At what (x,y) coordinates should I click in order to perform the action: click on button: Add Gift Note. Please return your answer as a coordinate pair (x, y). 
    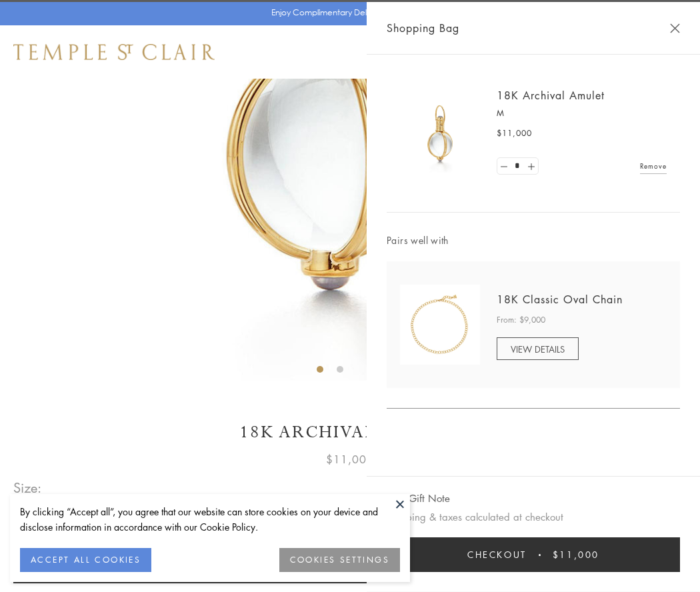
    Looking at the image, I should click on (418, 498).